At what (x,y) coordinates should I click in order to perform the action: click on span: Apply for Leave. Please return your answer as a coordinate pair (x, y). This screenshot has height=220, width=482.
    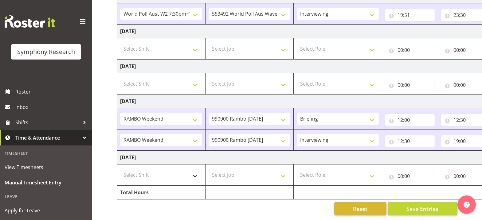
    Looking at the image, I should click on (46, 211).